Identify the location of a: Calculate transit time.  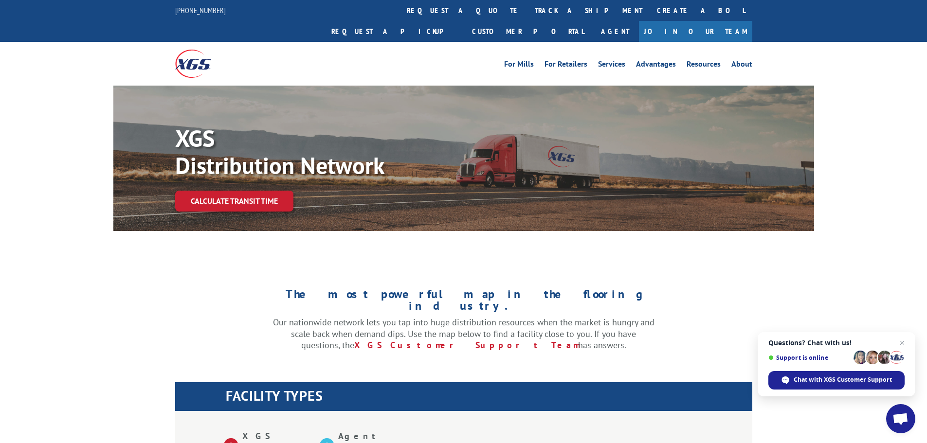
(234, 201).